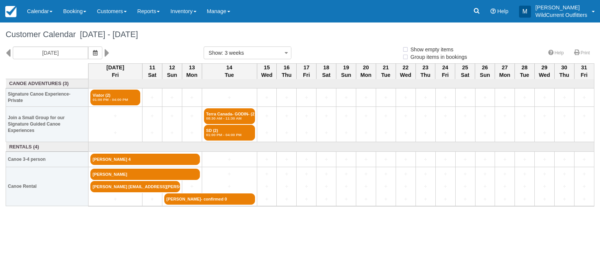  Describe the element at coordinates (47, 147) in the screenshot. I see `a: Rentals (4)` at that location.